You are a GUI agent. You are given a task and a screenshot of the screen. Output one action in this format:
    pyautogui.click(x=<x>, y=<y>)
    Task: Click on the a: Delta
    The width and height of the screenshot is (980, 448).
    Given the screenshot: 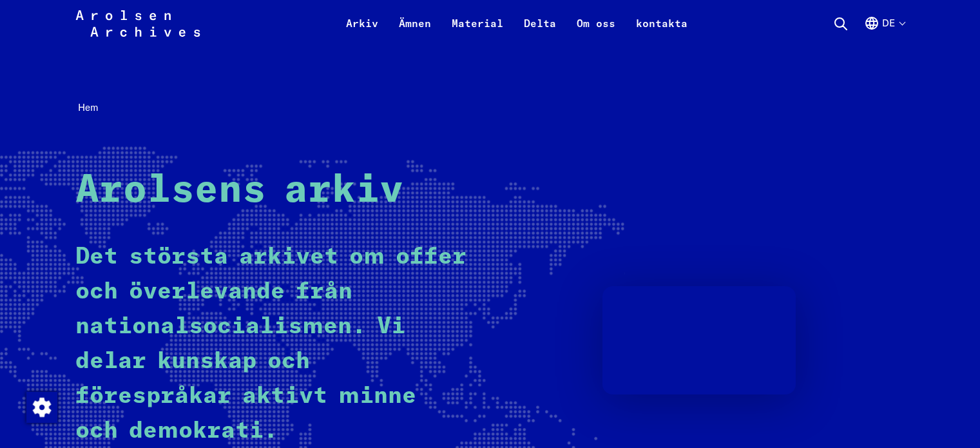 What is the action you would take?
    pyautogui.click(x=540, y=31)
    